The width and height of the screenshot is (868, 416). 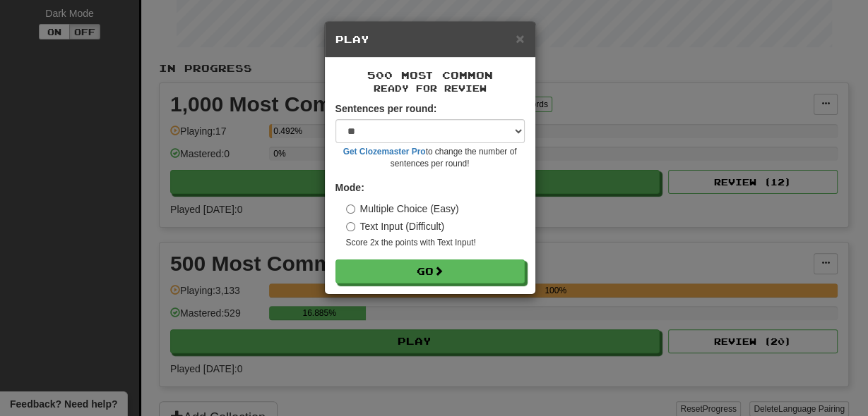 What do you see at coordinates (350, 188) in the screenshot?
I see `strong: Mode:` at bounding box center [350, 188].